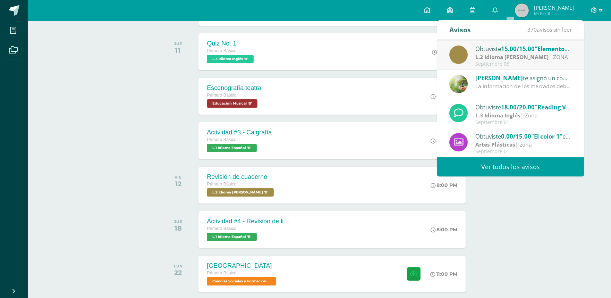  What do you see at coordinates (460, 29) in the screenshot?
I see `div: Avisos` at bounding box center [460, 29].